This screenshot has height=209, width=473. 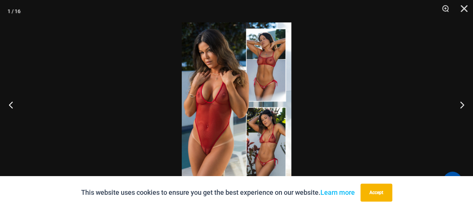 What do you see at coordinates (237, 104) in the screenshot?
I see `img: Summer Storm Red Collection Pack F` at bounding box center [237, 104].